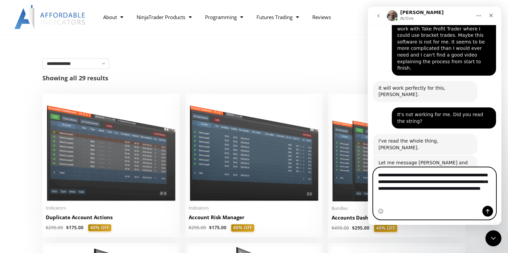 The image size is (508, 253). Describe the element at coordinates (11, 9) in the screenshot. I see `button: go back` at that location.